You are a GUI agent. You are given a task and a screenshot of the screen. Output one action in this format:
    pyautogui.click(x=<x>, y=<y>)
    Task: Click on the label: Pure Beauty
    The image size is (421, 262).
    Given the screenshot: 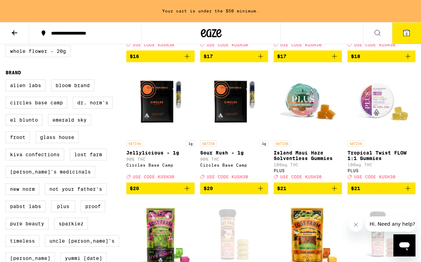 What is the action you would take?
    pyautogui.click(x=27, y=223)
    